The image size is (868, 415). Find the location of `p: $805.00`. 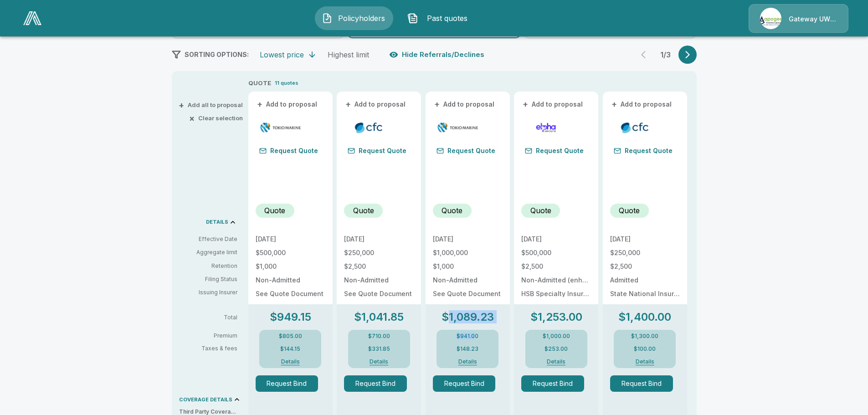

p: $805.00 is located at coordinates (291, 337).